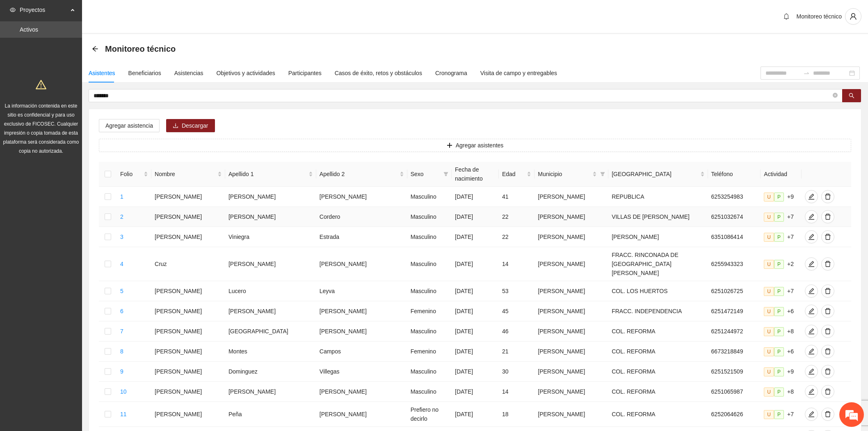 The image size is (868, 431). I want to click on a: 11, so click(123, 414).